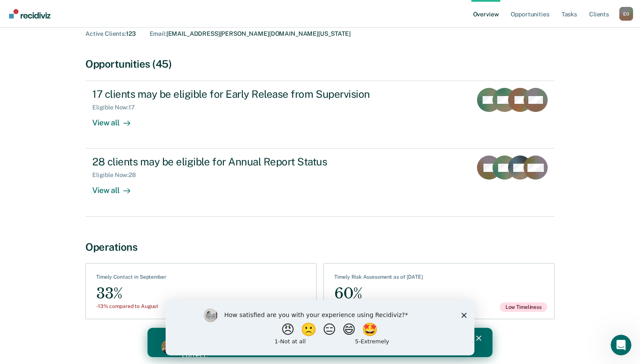  Describe the element at coordinates (132, 293) in the screenshot. I see `div: 33%` at that location.